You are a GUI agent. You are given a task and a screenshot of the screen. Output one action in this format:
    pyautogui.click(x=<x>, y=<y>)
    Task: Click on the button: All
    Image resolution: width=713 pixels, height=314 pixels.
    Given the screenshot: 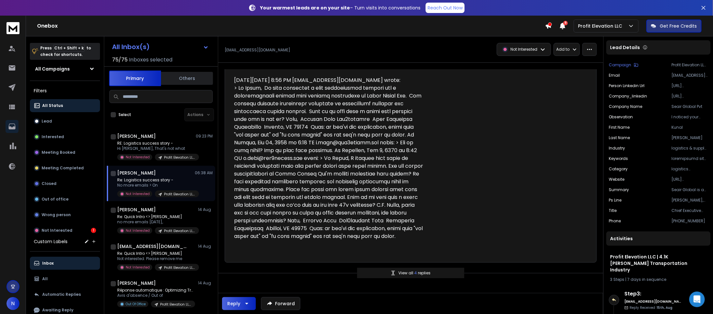 What is the action you would take?
    pyautogui.click(x=65, y=279)
    